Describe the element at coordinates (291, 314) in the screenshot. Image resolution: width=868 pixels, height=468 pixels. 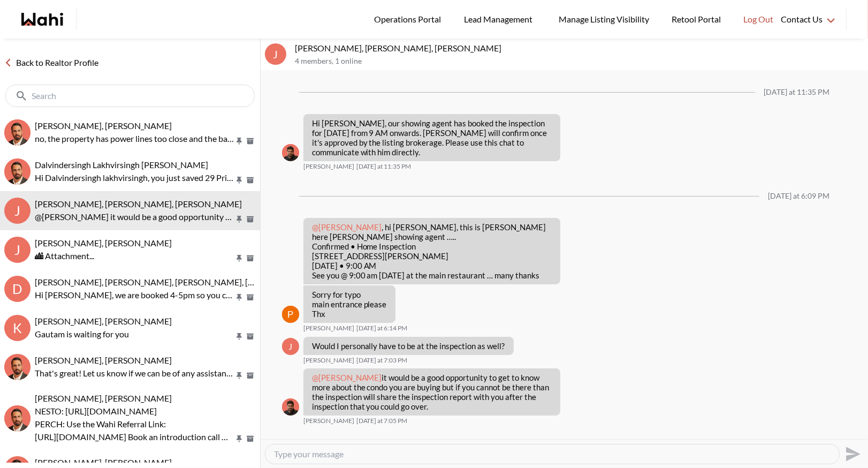
I see `div: Paul Sharma` at that location.